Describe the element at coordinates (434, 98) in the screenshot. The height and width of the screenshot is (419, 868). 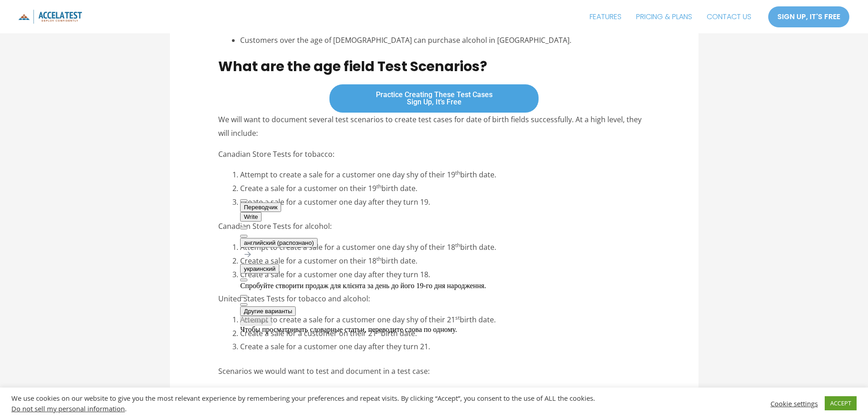
I see `a: Practice Creating These Test CasesSign Up, It’s Free` at that location.